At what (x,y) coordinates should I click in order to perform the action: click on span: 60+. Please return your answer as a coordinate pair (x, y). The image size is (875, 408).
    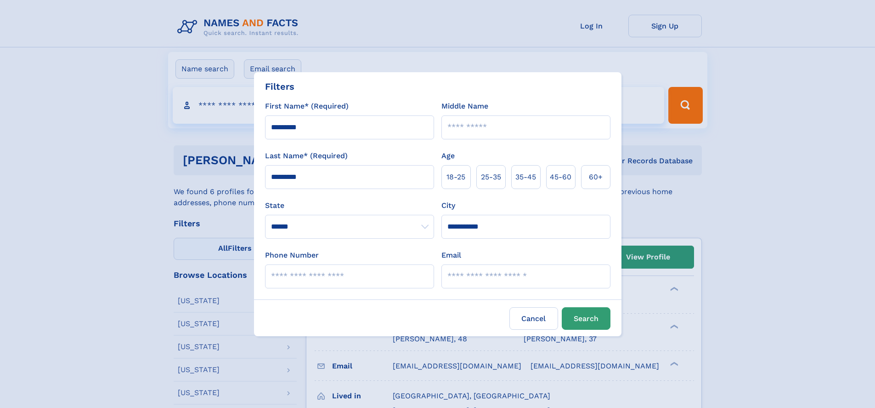
    Looking at the image, I should click on (596, 177).